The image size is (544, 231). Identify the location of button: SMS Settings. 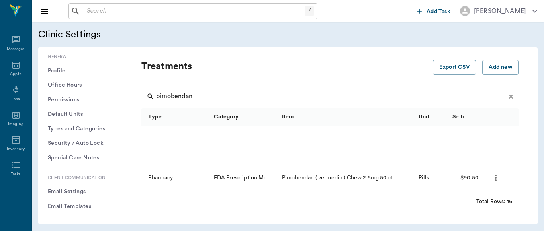
(80, 221).